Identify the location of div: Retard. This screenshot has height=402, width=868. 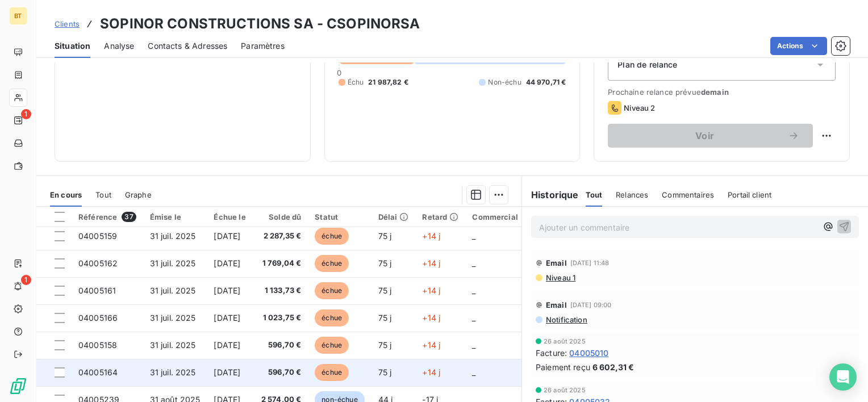
(440, 217).